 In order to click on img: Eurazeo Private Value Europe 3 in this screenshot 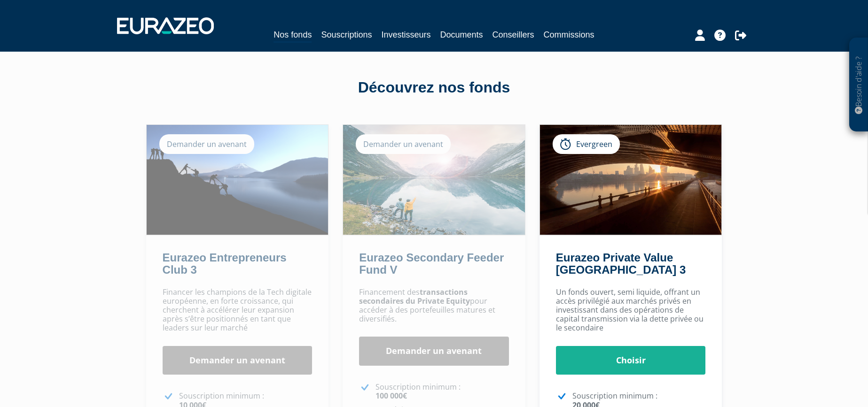, I will do `click(631, 180)`.